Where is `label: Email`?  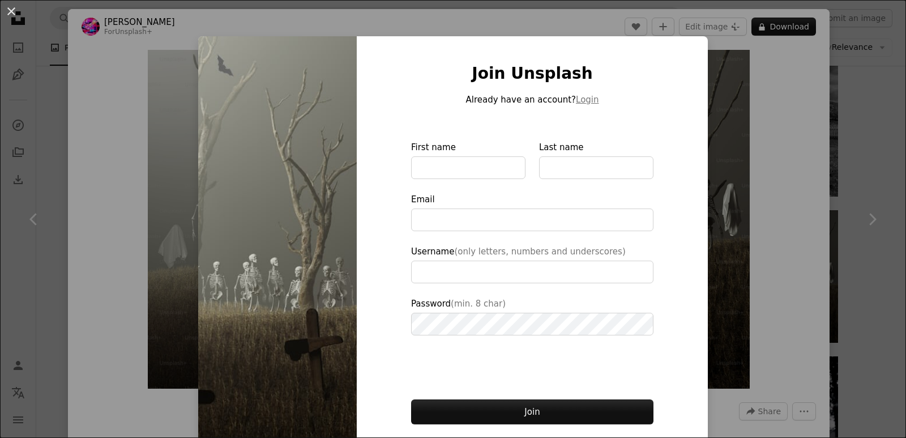 label: Email is located at coordinates (532, 212).